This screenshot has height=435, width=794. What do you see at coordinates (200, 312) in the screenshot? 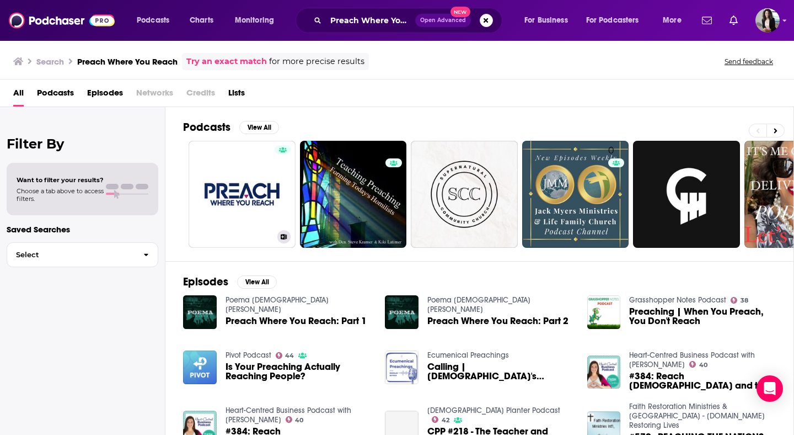
I see `img: Preach Where You Reach: Part 1` at bounding box center [200, 312].